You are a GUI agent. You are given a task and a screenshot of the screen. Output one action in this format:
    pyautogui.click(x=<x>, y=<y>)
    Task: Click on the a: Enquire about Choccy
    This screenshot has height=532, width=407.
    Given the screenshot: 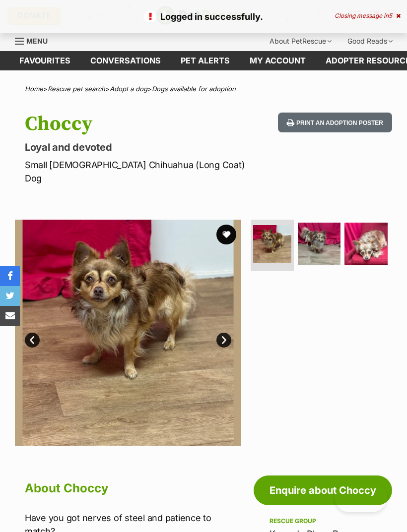 What is the action you would take?
    pyautogui.click(x=322, y=490)
    